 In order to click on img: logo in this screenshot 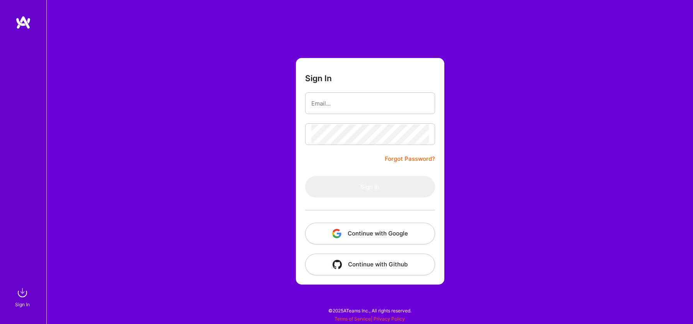, I will do `click(23, 22)`.